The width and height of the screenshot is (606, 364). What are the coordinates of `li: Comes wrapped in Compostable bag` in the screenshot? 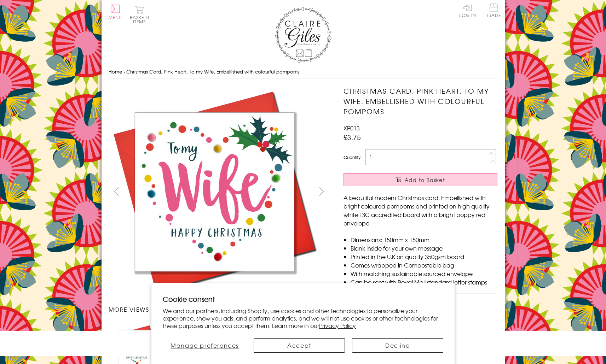 It's located at (424, 265).